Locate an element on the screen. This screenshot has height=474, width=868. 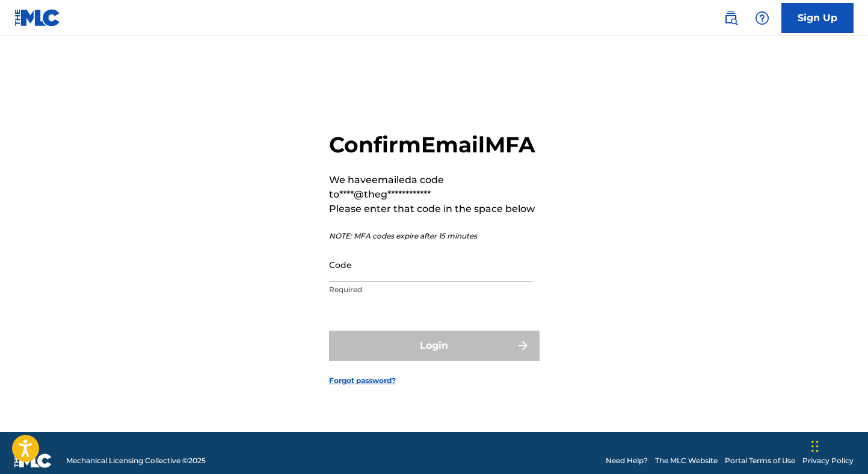
a: Need Help? is located at coordinates (627, 460).